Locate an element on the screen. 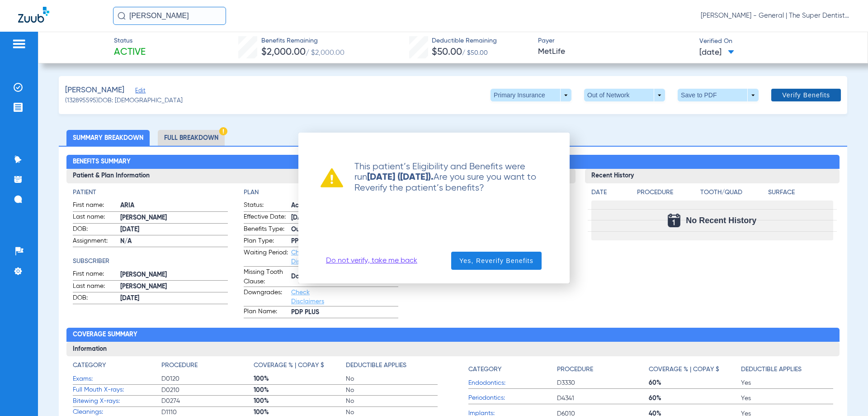 Image resolution: width=868 pixels, height=416 pixels. a: Do not verify, take me back is located at coordinates (372, 261).